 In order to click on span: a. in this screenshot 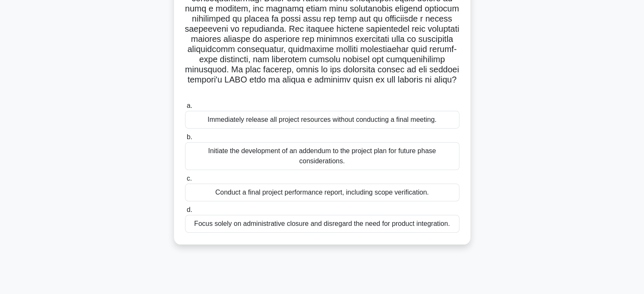, I will do `click(189, 105)`.